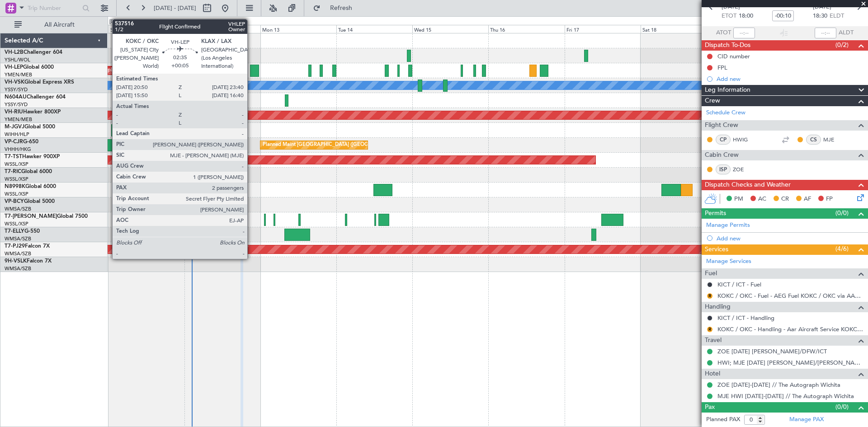 This screenshot has width=868, height=427. What do you see at coordinates (727, 45) in the screenshot?
I see `span: Dispatch To-Dos` at bounding box center [727, 45].